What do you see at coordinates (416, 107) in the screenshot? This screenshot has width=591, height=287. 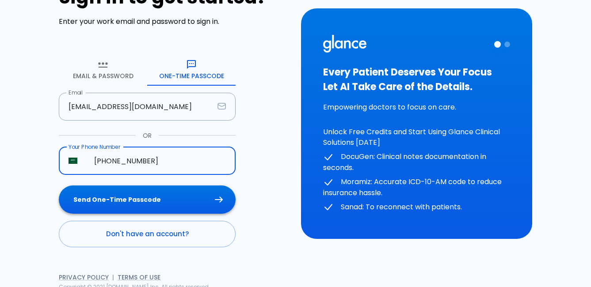 I see `p: Empowering doctors to focus on care.` at bounding box center [416, 107].